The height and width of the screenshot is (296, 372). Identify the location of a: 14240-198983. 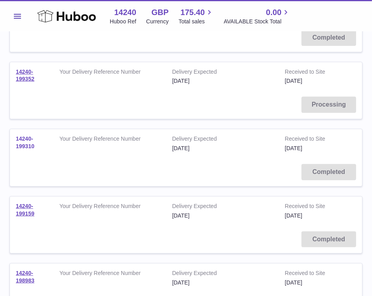
(25, 276).